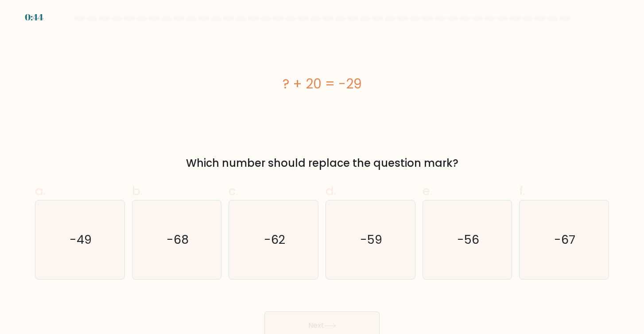  Describe the element at coordinates (34, 17) in the screenshot. I see `div: 0:44` at that location.